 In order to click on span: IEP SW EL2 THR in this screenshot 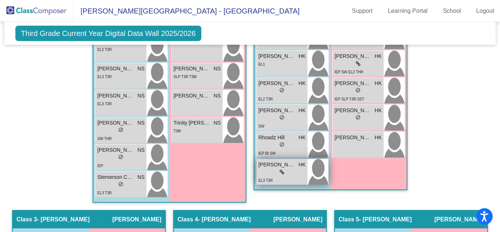, I will do `click(349, 72)`.